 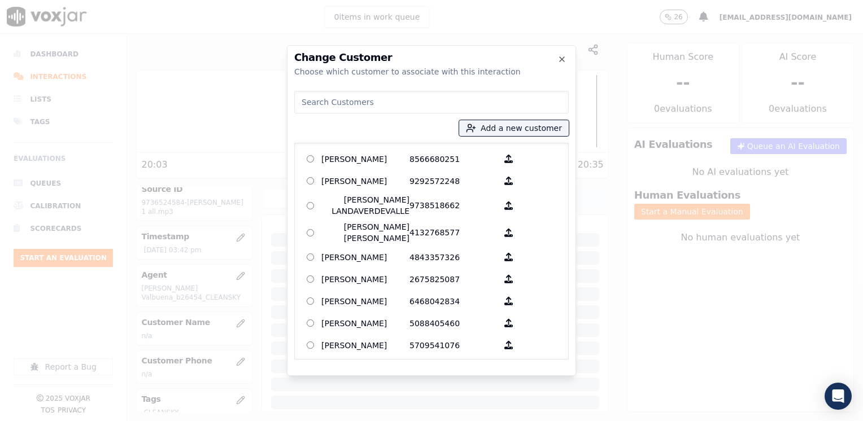 What do you see at coordinates (514, 128) in the screenshot?
I see `button: Add a new customer` at bounding box center [514, 128].